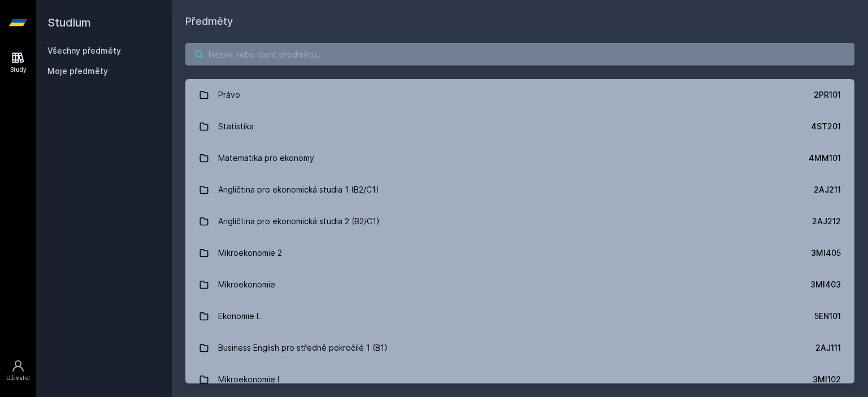 This screenshot has height=397, width=868. What do you see at coordinates (828, 348) in the screenshot?
I see `div: 2AJ111` at bounding box center [828, 348].